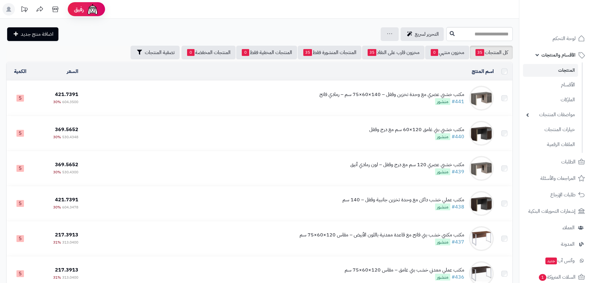 The width and height of the screenshot is (592, 283). I want to click on span: تصفية المنتجات, so click(160, 53).